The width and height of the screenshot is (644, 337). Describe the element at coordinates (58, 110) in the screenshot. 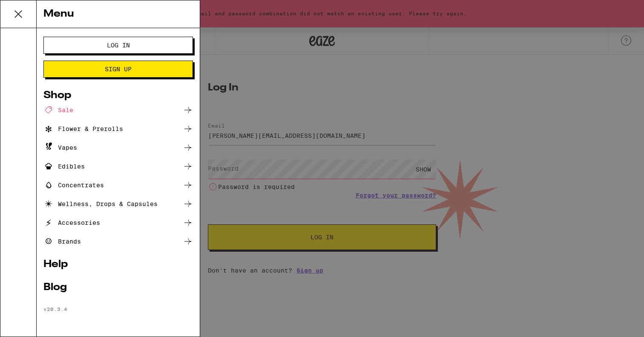

I see `div: Sale` at that location.